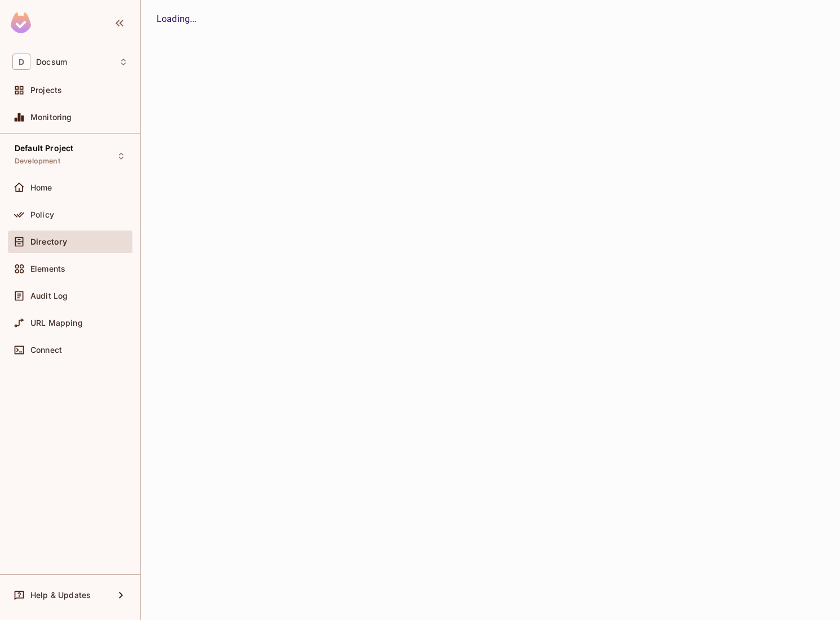 This screenshot has height=620, width=840. Describe the element at coordinates (21, 23) in the screenshot. I see `img: SReyMgAAAABJRU5ErkJggg==` at that location.